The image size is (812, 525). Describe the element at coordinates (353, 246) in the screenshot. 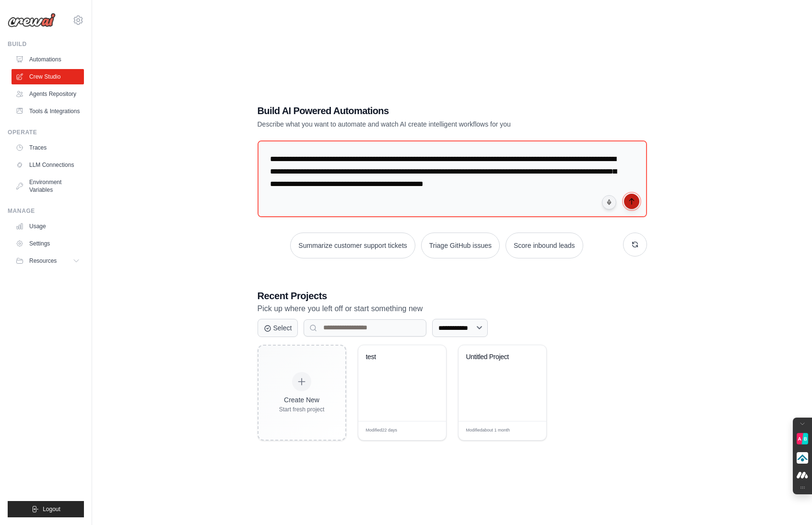

I see `button: Summarize customer support tickets` at that location.